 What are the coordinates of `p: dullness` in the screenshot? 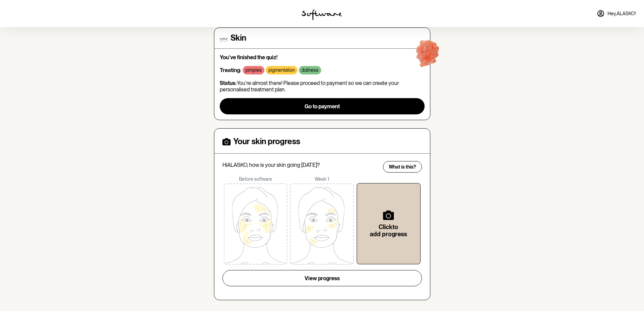 It's located at (310, 70).